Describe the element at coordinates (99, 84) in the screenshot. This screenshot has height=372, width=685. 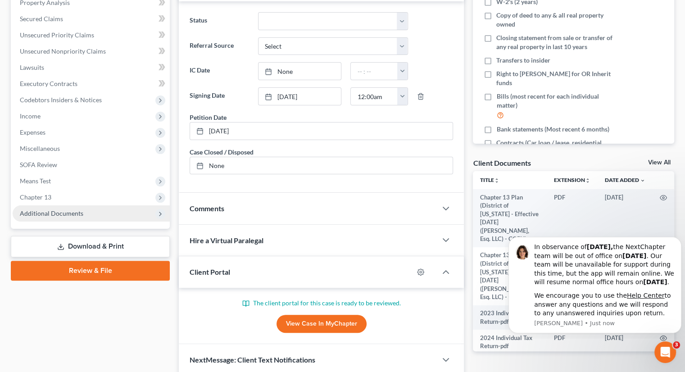
I see `div: We encourage you to use the to answer any questions and we will respond to any unanswered inquiri...` at that location.